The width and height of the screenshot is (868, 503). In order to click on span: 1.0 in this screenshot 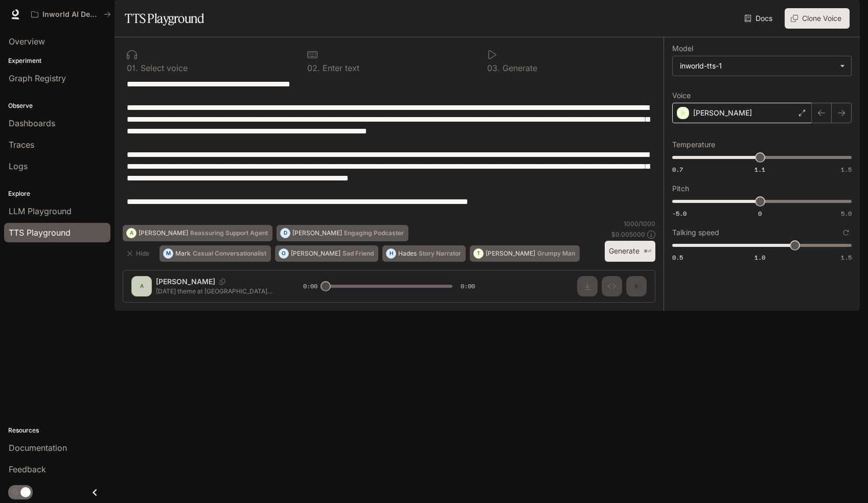, I will do `click(759, 257)`.